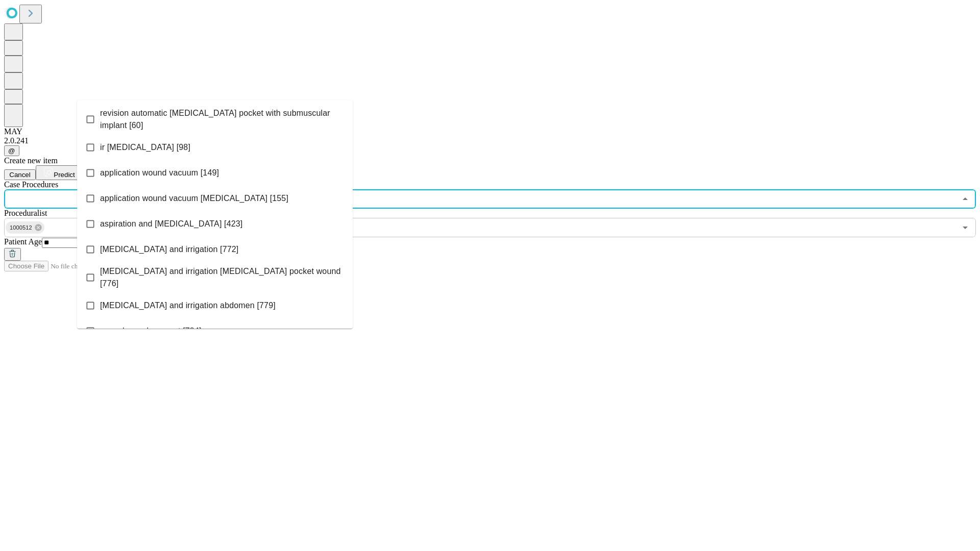 This screenshot has width=980, height=551. I want to click on div: 2.0.241, so click(490, 141).